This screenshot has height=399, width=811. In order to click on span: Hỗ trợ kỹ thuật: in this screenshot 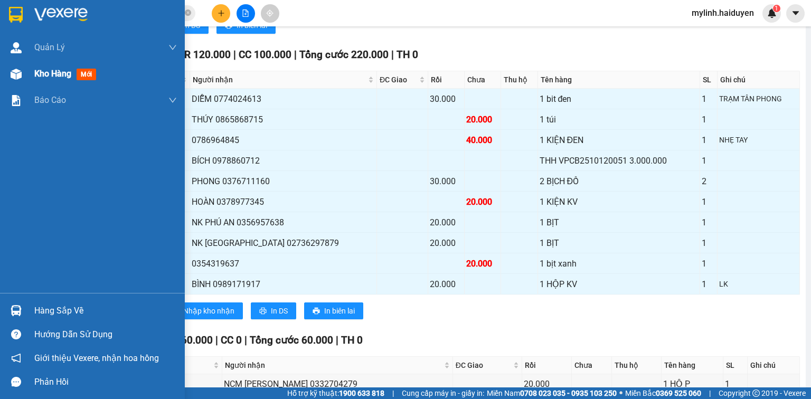, I will do `click(336, 394)`.